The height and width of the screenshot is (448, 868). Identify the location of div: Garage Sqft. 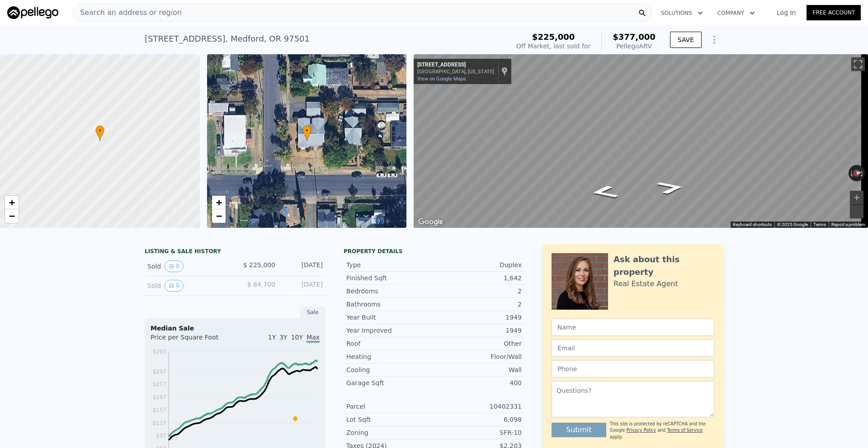
(390, 383).